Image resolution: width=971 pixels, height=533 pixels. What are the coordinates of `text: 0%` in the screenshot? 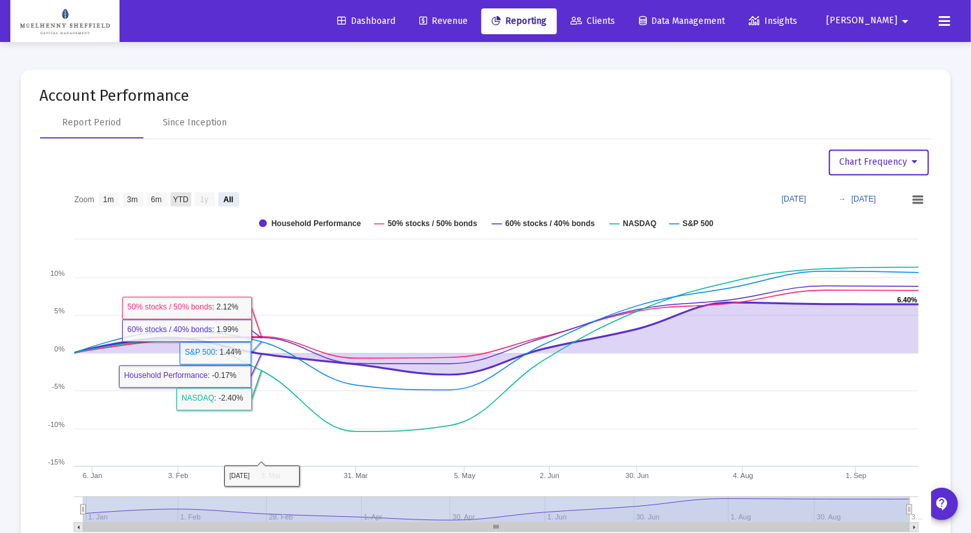 It's located at (59, 350).